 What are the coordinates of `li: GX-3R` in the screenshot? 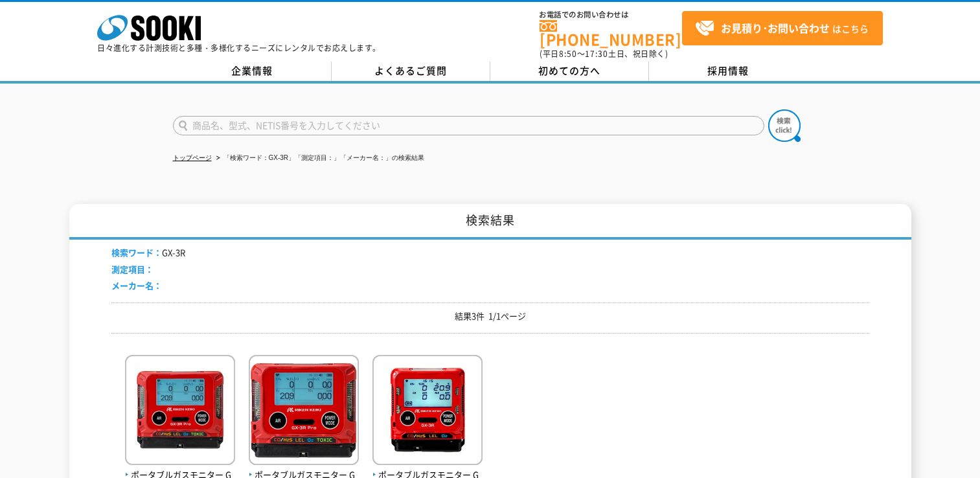 It's located at (148, 252).